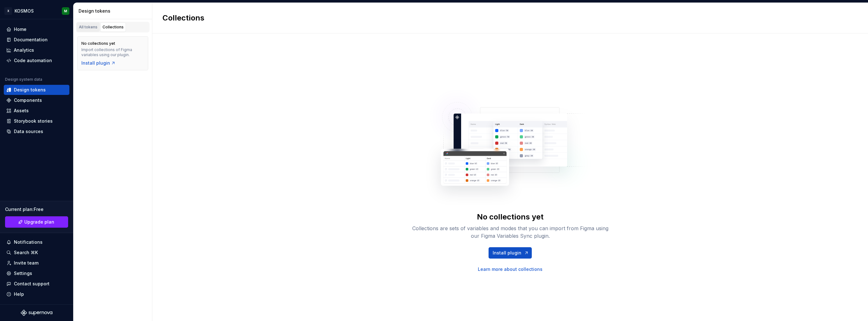 This screenshot has height=321, width=868. What do you see at coordinates (36, 313) in the screenshot?
I see `a: Supernova Logo` at bounding box center [36, 313].